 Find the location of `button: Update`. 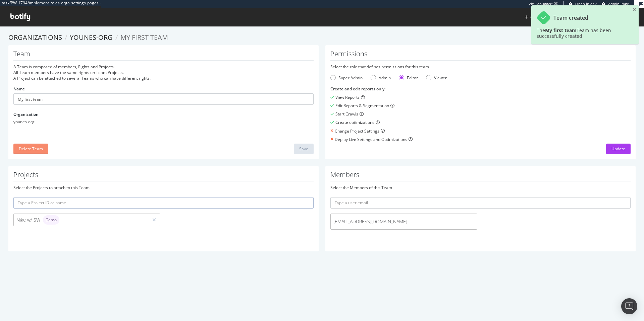

button: Update is located at coordinates (618, 149).